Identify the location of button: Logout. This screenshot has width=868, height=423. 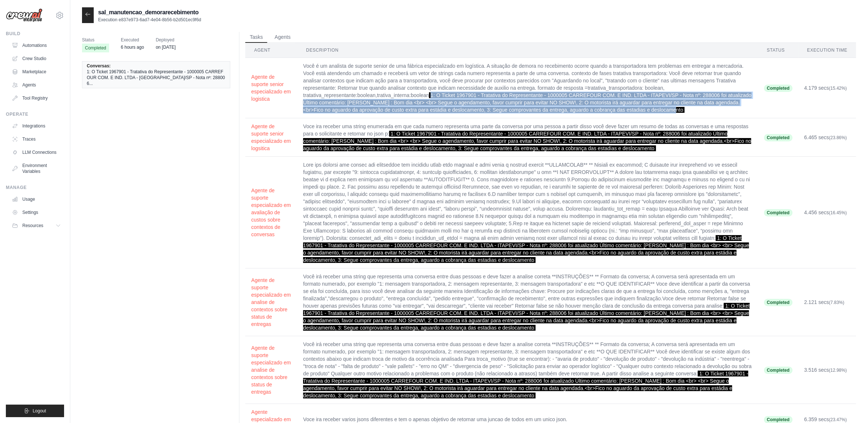
(35, 411).